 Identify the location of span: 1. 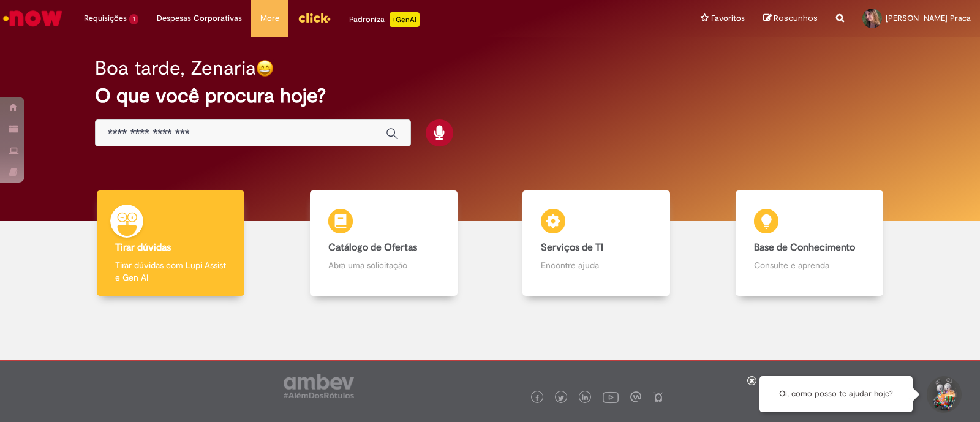
(134, 19).